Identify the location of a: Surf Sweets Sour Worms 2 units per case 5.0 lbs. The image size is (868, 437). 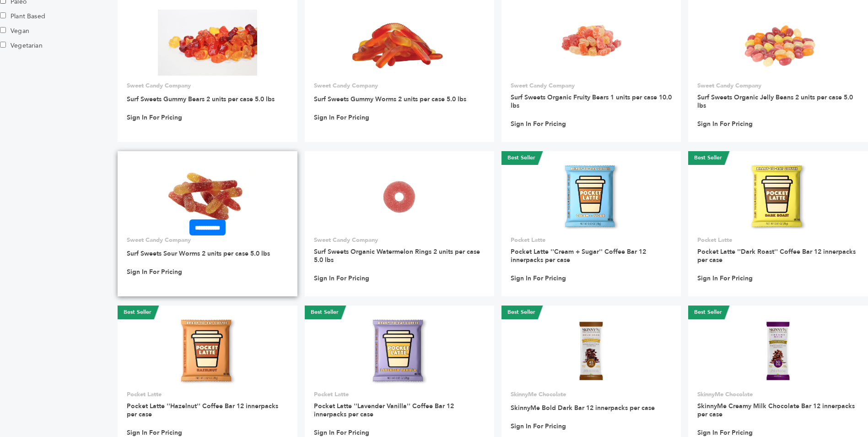
(198, 253).